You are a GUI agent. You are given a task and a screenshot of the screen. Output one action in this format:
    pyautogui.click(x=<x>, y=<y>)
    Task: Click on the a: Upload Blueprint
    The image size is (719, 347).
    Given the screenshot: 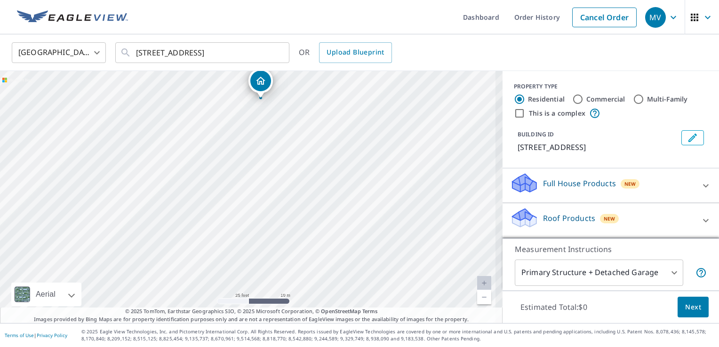 What is the action you would take?
    pyautogui.click(x=355, y=53)
    